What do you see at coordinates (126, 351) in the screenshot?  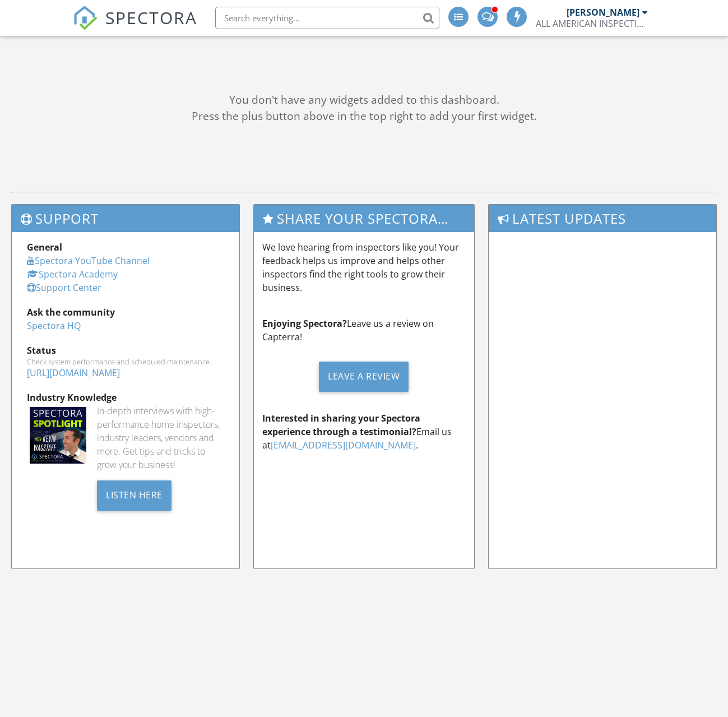 I see `div: Status` at bounding box center [126, 351].